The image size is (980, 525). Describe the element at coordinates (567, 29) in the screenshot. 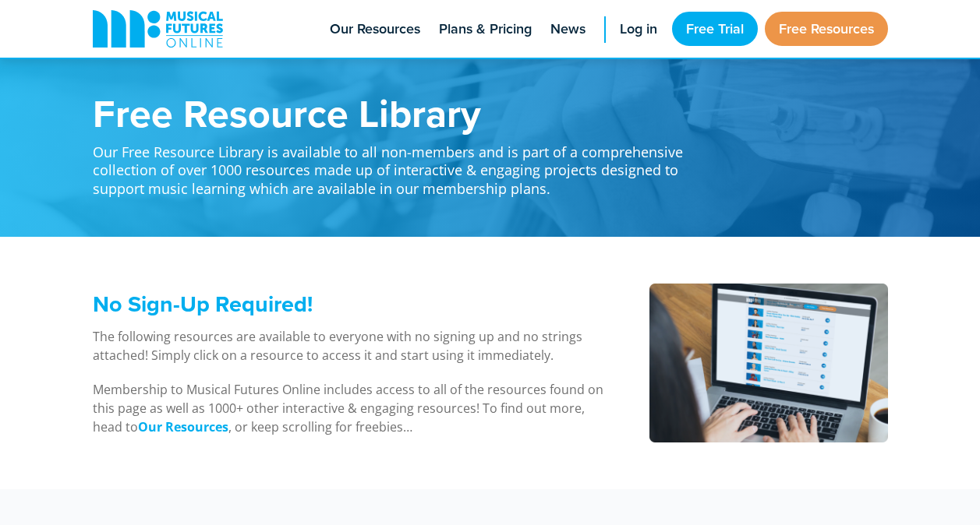

I see `span: News` at that location.